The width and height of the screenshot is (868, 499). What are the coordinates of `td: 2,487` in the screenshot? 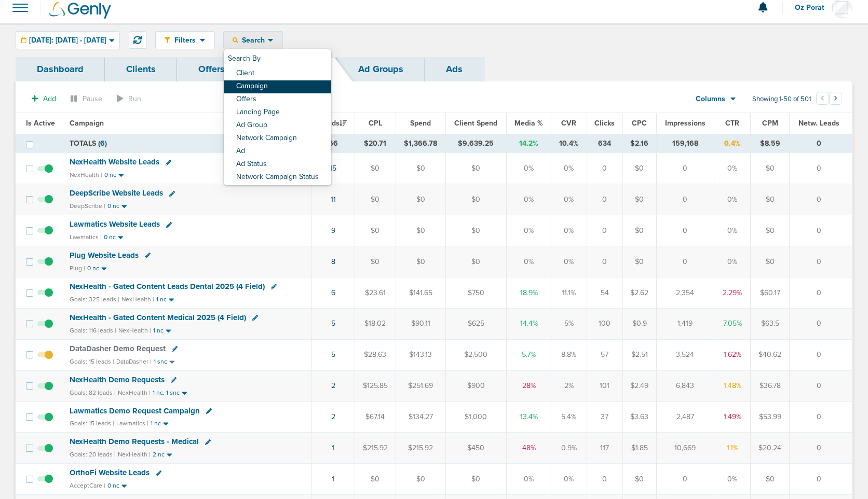 It's located at (685, 417).